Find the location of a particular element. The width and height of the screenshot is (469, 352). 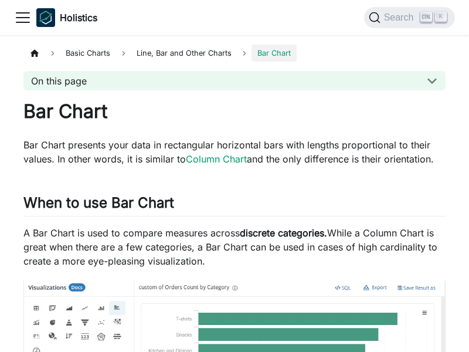

button: On this page is located at coordinates (234, 80).